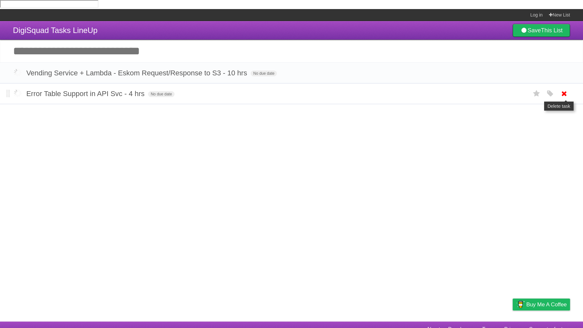  What do you see at coordinates (541, 305) in the screenshot?
I see `a: Buy me a coffee` at bounding box center [541, 305].